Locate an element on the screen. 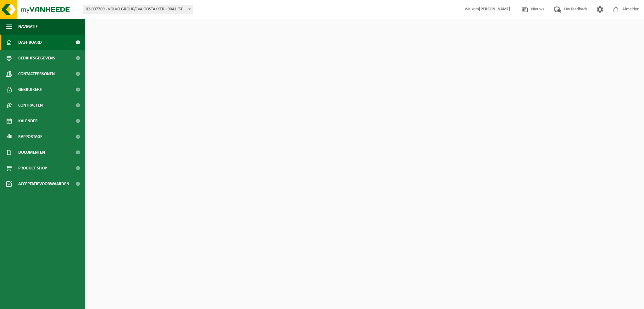  span: Product Shop is located at coordinates (33, 168).